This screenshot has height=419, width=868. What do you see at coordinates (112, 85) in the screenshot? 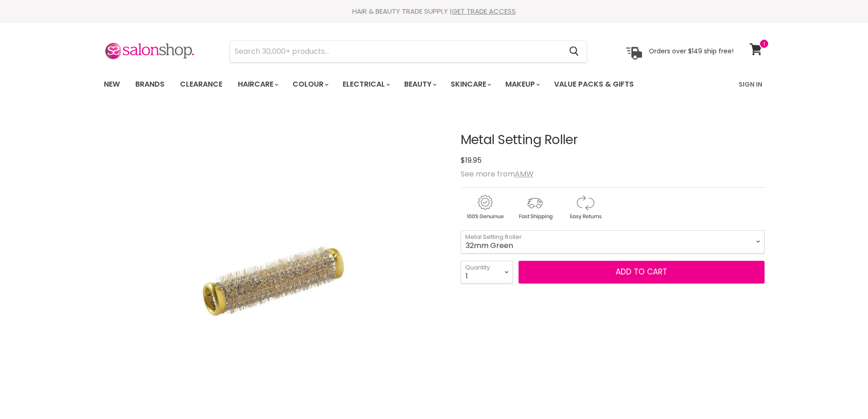
I see `a: New` at bounding box center [112, 85].